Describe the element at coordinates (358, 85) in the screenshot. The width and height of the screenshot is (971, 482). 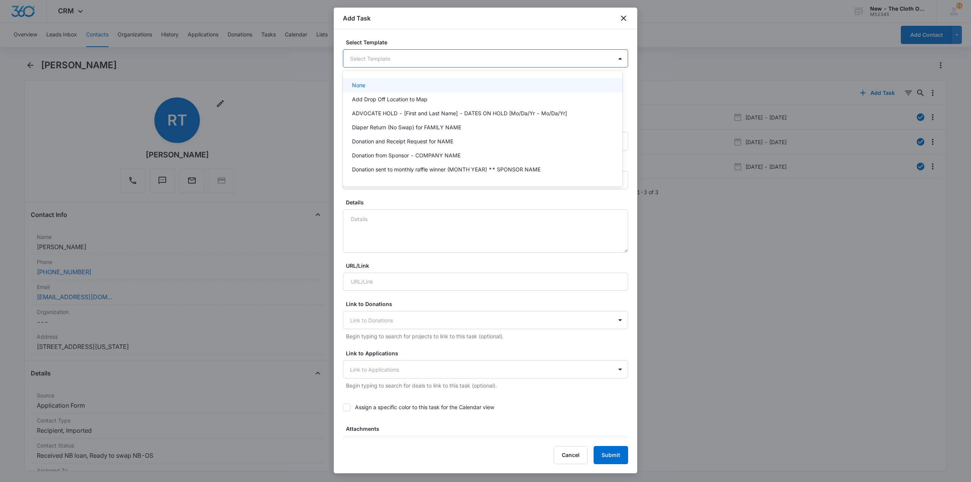
I see `p: None` at that location.